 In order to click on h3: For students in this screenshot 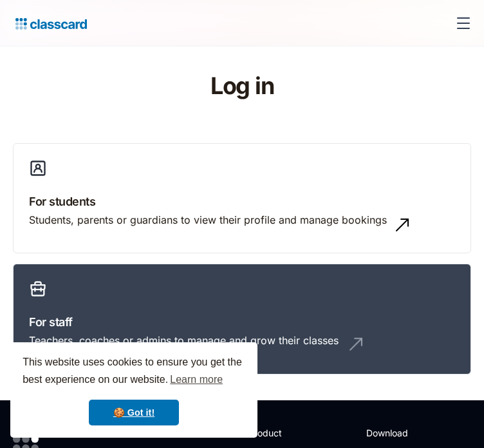, I will do `click(242, 201)`.